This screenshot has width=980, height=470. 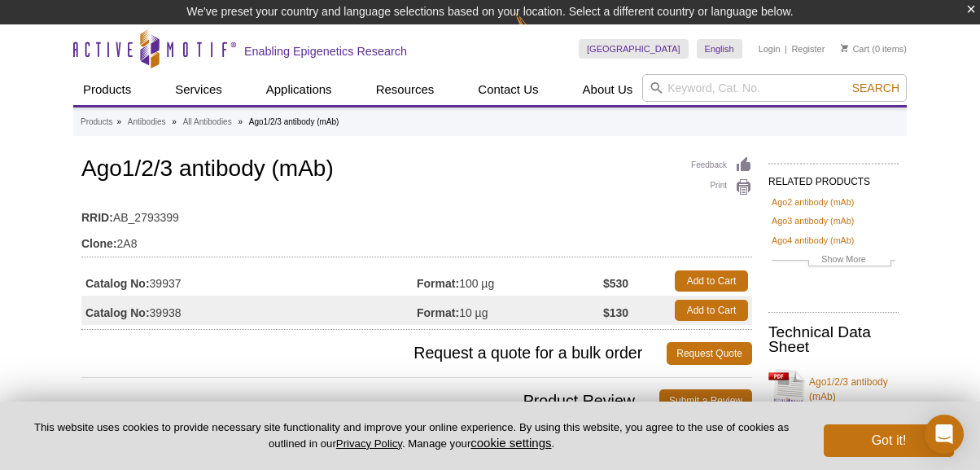 What do you see at coordinates (249, 281) in the screenshot?
I see `td: 39937` at bounding box center [249, 281].